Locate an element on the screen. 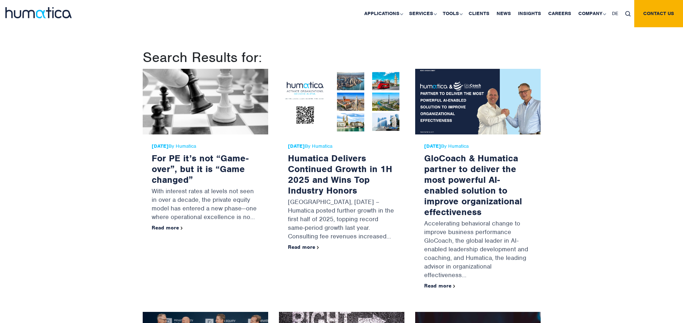  a: For PE it’s not “Game-over”, but it is “Game changed” is located at coordinates (200, 169).